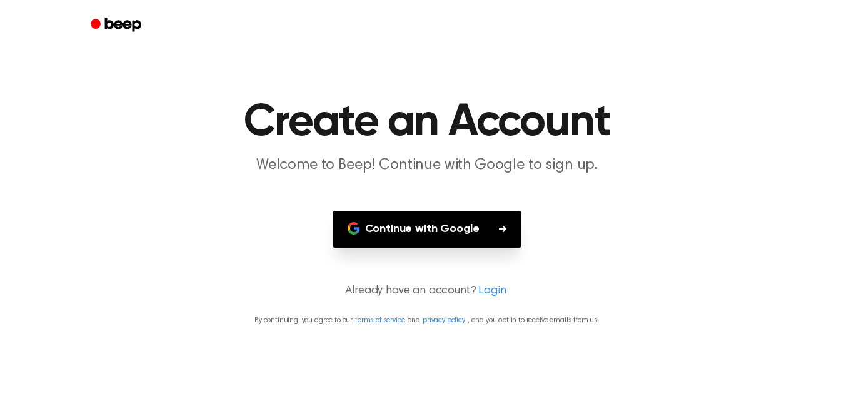 This screenshot has width=854, height=396. I want to click on a: Login, so click(492, 291).